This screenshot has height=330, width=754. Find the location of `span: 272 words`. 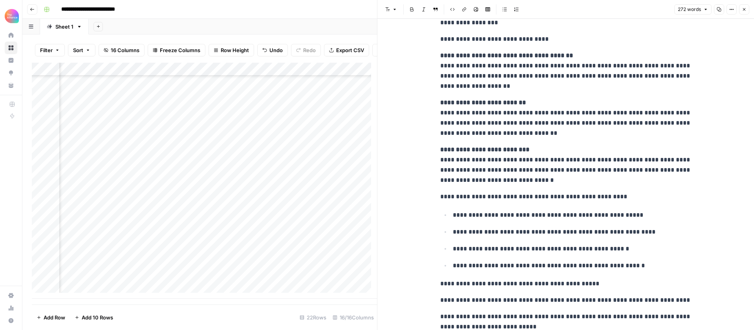

span: 272 words is located at coordinates (689, 9).